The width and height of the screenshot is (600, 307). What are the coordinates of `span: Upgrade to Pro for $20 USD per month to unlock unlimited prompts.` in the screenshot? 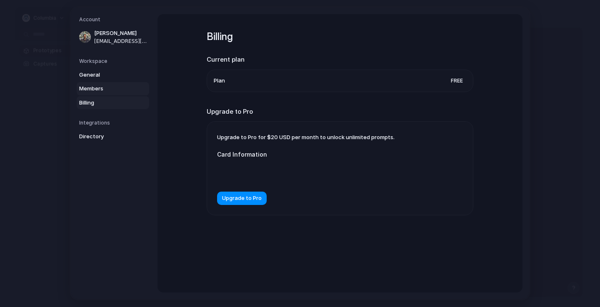 It's located at (306, 137).